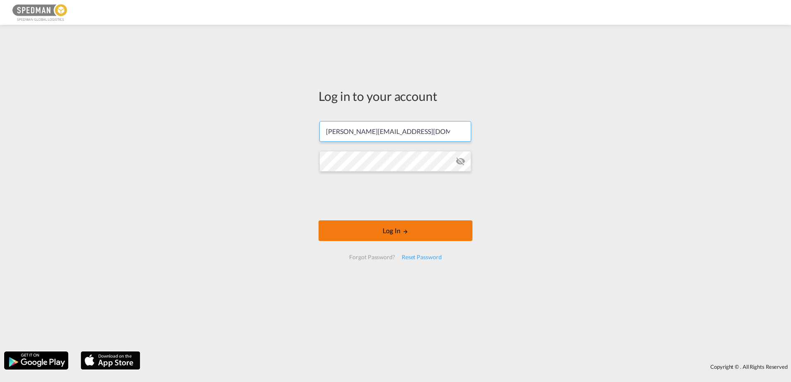 The width and height of the screenshot is (791, 382). Describe the element at coordinates (36, 361) in the screenshot. I see `img: google.png` at that location.